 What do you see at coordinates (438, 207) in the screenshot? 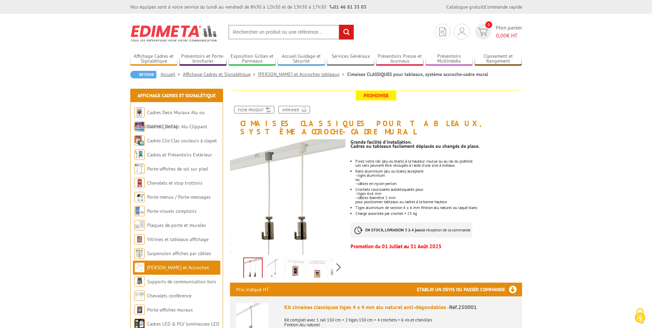
I see `li: Tiges aluminium de section 4 x 4 mm finition alu naturel ou laqué blanc.` at bounding box center [438, 207].